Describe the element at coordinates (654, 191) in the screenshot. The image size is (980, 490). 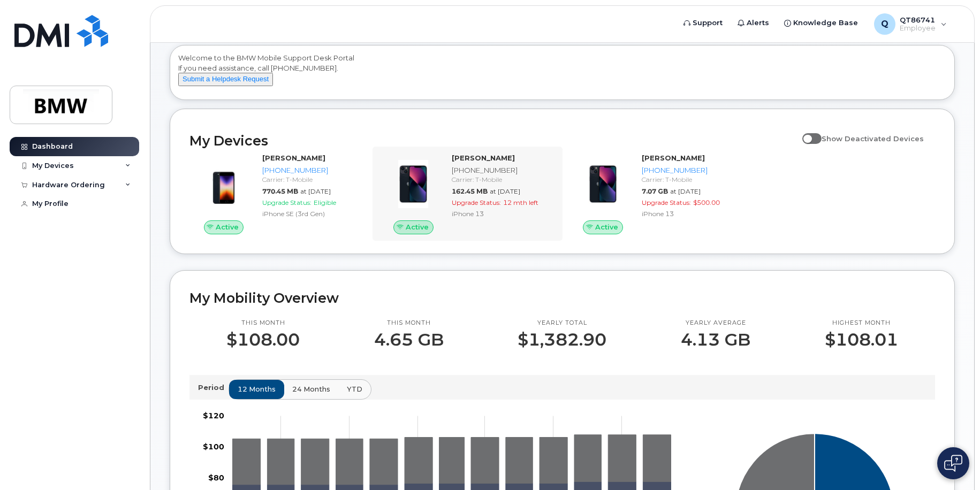
I see `span: 7.07 GB` at that location.